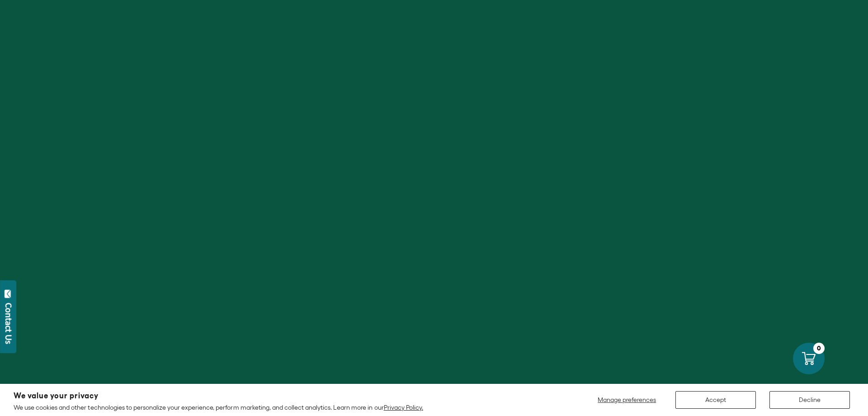  I want to click on button: Manage preferences, so click(627, 400).